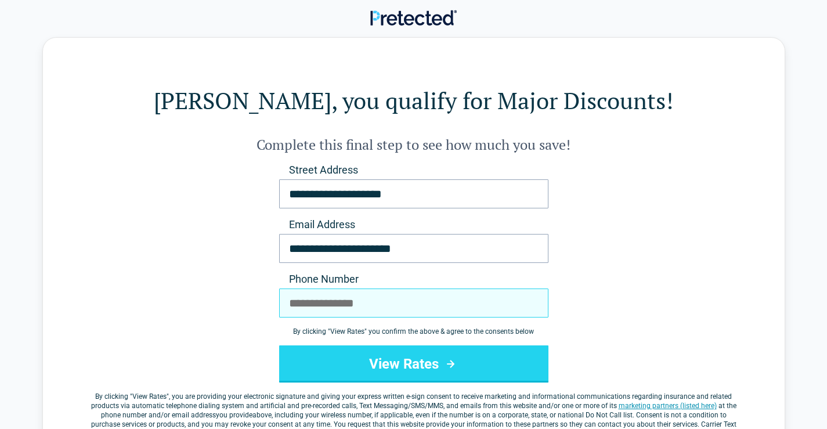 Image resolution: width=827 pixels, height=429 pixels. What do you see at coordinates (414, 364) in the screenshot?
I see `button: View Rates` at bounding box center [414, 364].